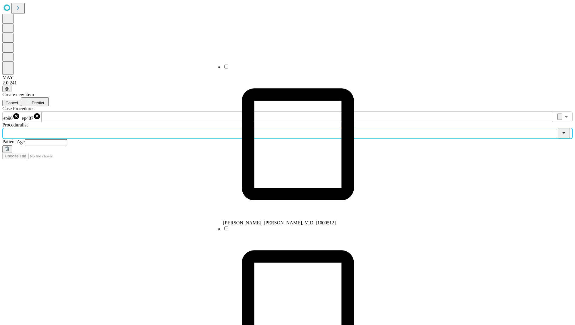  I want to click on div: ep90, so click(11, 117).